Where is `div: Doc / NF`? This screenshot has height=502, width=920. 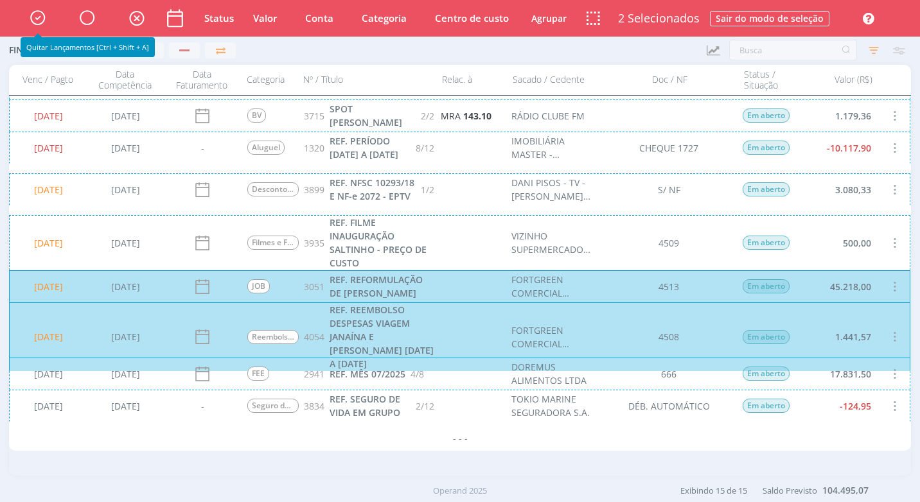 div: Doc / NF is located at coordinates (670, 80).